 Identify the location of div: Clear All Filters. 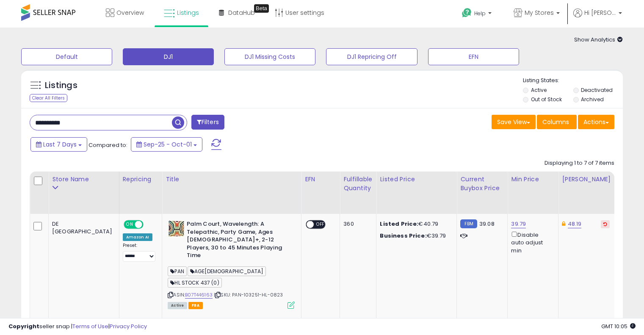
(48, 98).